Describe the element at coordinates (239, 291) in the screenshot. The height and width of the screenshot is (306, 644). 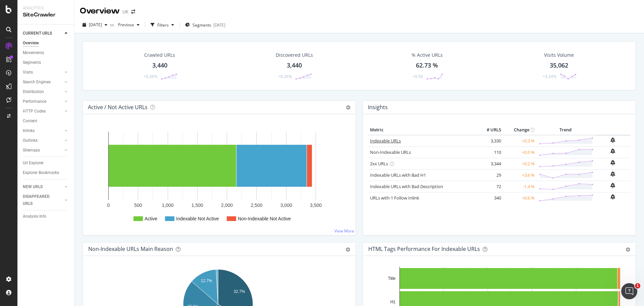
I see `text: 32.7%` at that location.